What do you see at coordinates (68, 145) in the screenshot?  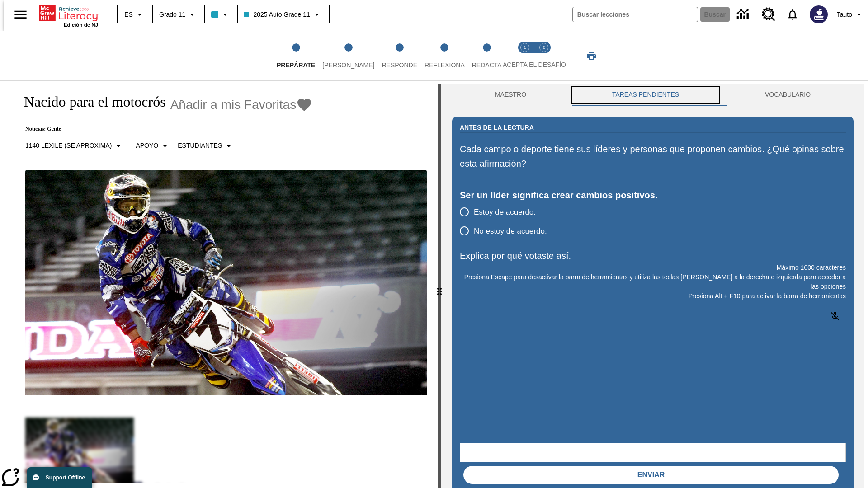 I see `p: 1140 Lexile (Se aproxima)` at bounding box center [68, 145].